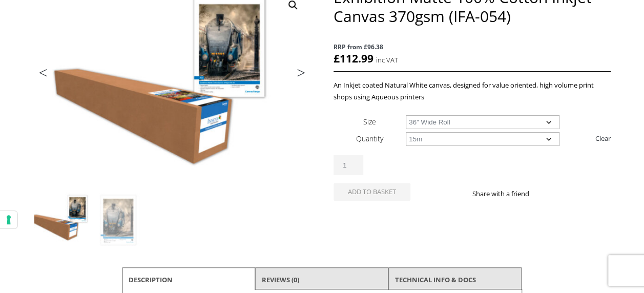 This screenshot has height=293, width=644. Describe the element at coordinates (557, 193) in the screenshot. I see `img: twitter sharing button` at that location.